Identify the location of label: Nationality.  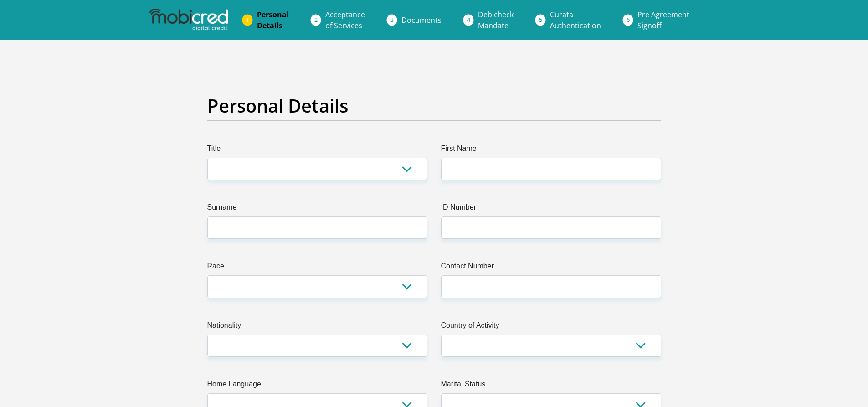
(317, 327).